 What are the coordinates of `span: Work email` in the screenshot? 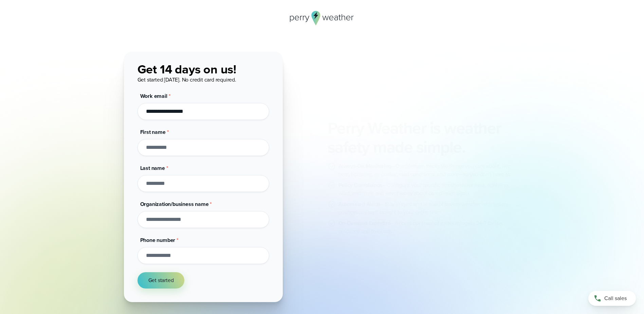 It's located at (154, 96).